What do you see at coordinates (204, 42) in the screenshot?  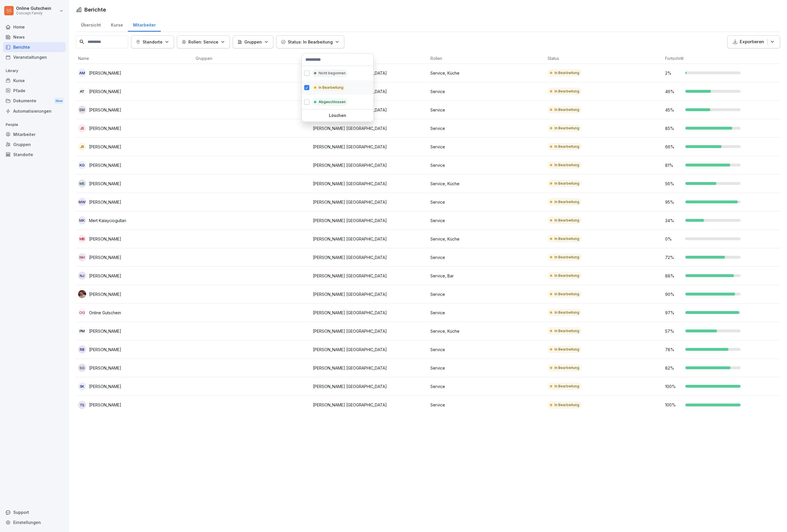 I see `p: Rollen: Service` at bounding box center [204, 42].